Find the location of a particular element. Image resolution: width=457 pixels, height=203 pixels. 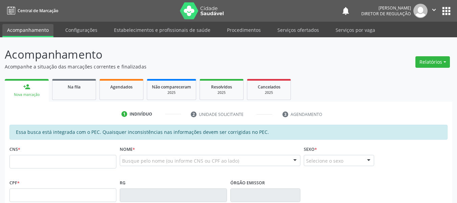

a: Estabelecimentos e profissionais de saúde is located at coordinates (162, 30).